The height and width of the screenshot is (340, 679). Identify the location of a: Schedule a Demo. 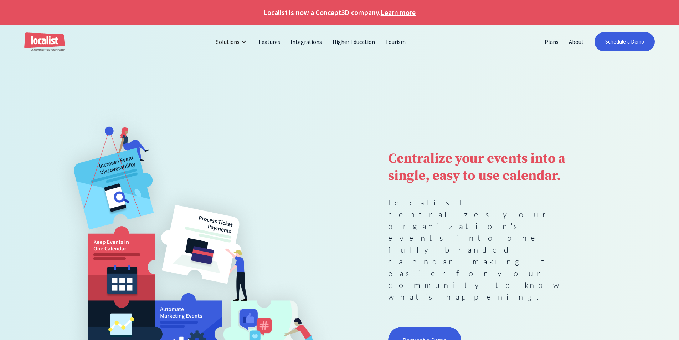
(624, 42).